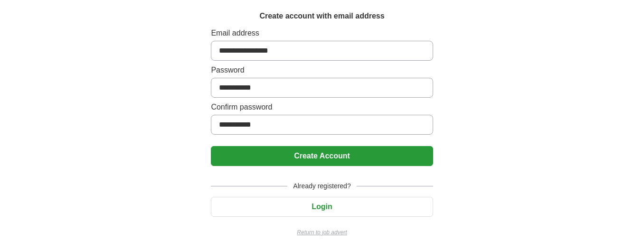 Image resolution: width=644 pixels, height=249 pixels. Describe the element at coordinates (321, 206) in the screenshot. I see `a: Login` at that location.